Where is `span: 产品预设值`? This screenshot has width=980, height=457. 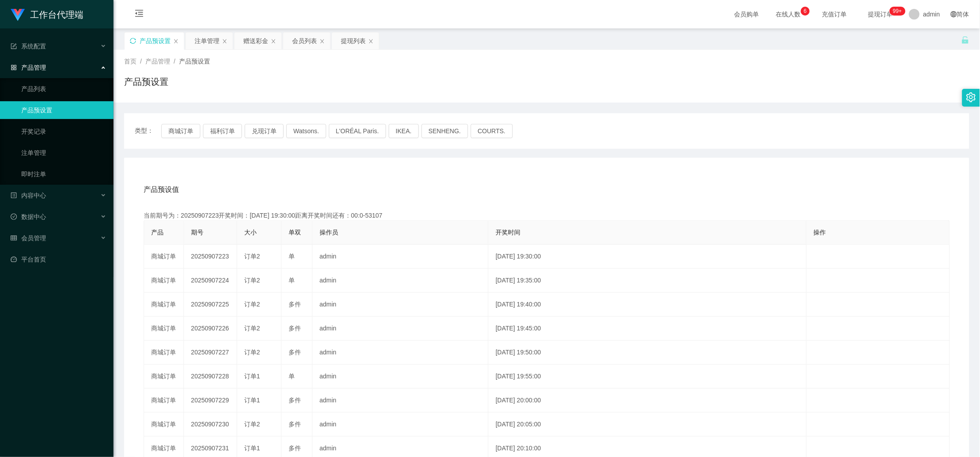
span: 产品预设值 is located at coordinates (161, 190).